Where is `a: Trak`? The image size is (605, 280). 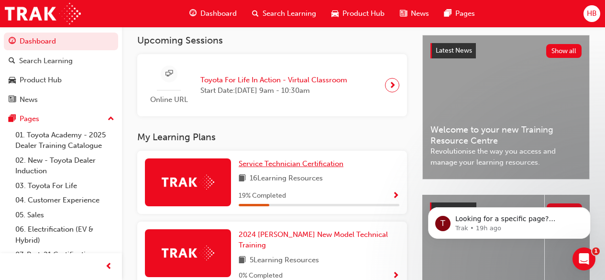 a: Trak is located at coordinates (43, 13).